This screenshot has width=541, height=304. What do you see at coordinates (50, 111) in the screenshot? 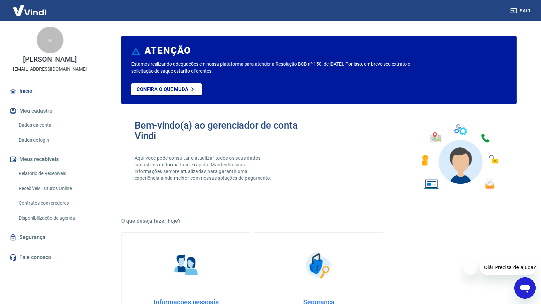
I see `button: Meu cadastro` at bounding box center [50, 111].